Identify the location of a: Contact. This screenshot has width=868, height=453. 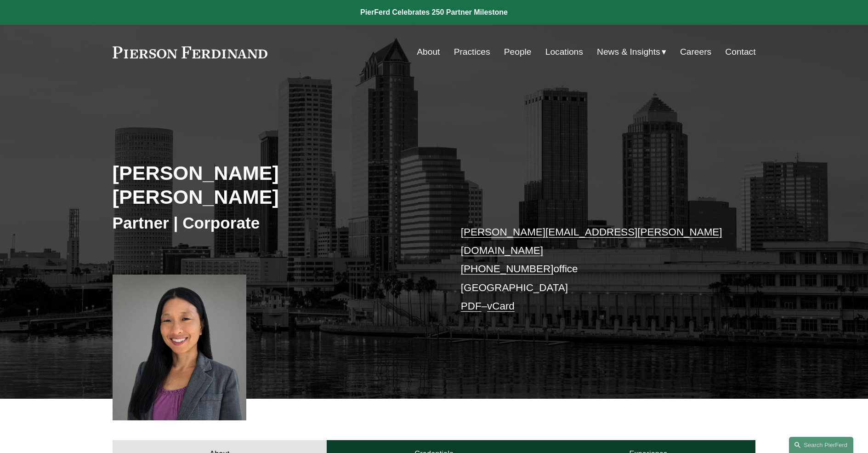
(741, 52).